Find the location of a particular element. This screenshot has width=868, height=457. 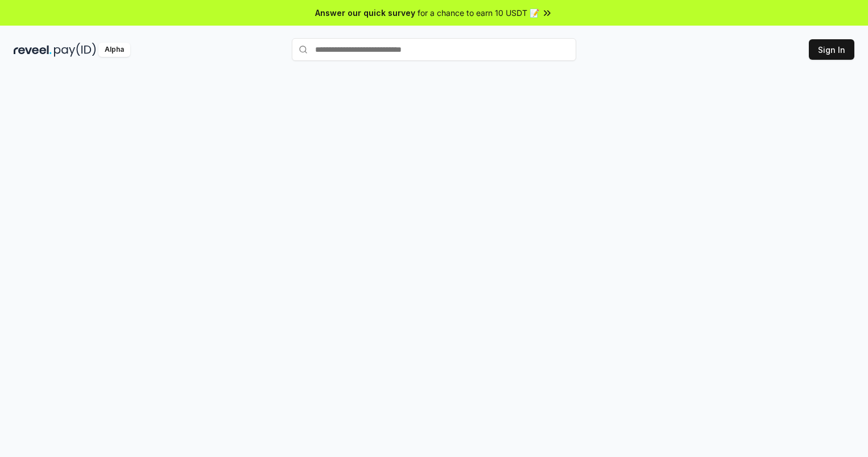

span: for a chance to earn 10 USDT 📝 is located at coordinates (479, 12).